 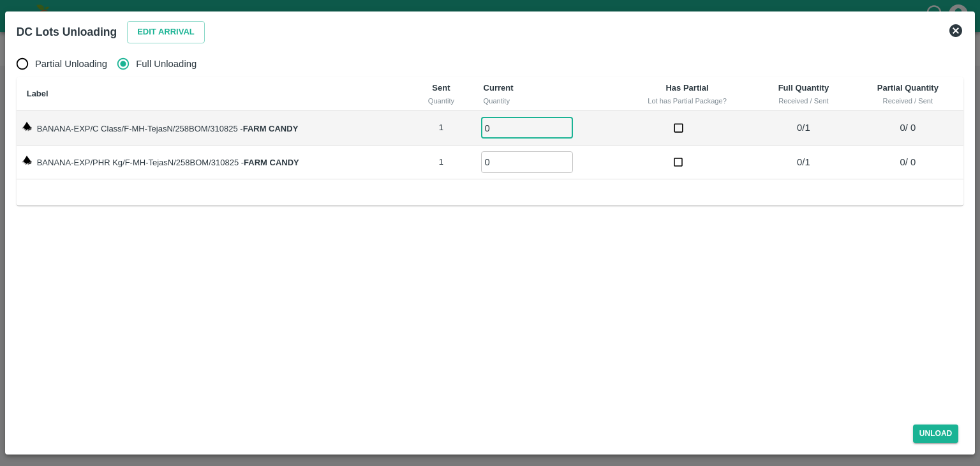 I want to click on b: Partial Quantity, so click(x=908, y=88).